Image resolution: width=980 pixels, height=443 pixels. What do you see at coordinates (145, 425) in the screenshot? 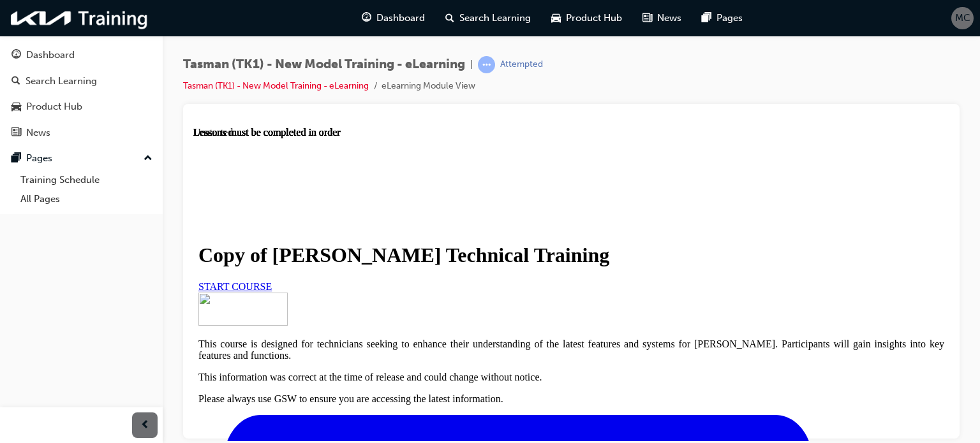
I see `span: prev-icon` at bounding box center [145, 425].